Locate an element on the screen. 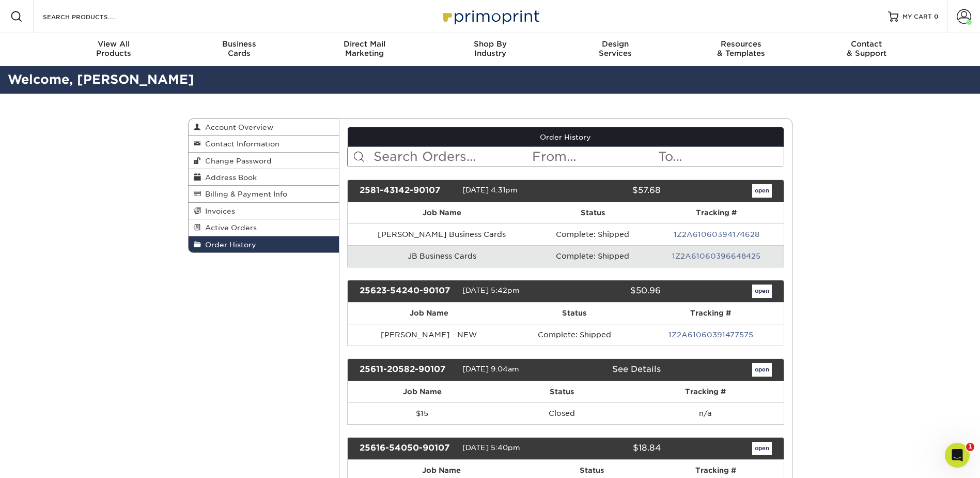 The height and width of the screenshot is (478, 980). a: Address Book is located at coordinates (264, 177).